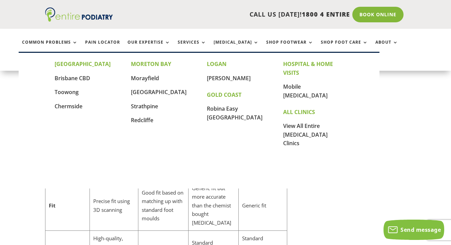 The height and width of the screenshot is (245, 451). Describe the element at coordinates (413, 230) in the screenshot. I see `button: Send message` at that location.